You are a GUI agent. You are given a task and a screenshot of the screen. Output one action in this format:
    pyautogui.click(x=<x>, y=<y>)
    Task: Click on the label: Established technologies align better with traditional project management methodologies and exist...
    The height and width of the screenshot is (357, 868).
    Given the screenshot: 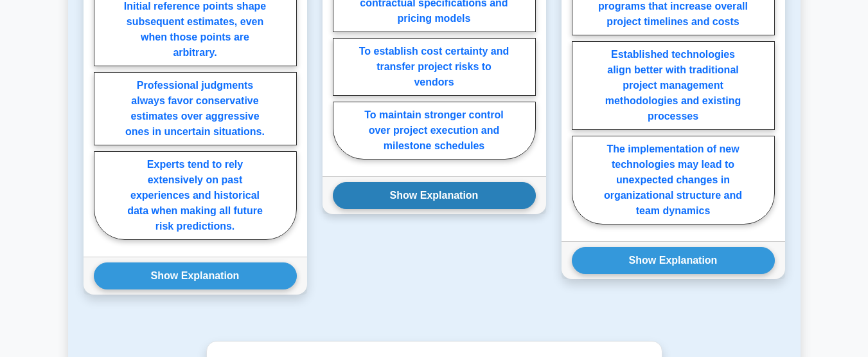 What is the action you would take?
    pyautogui.click(x=673, y=85)
    